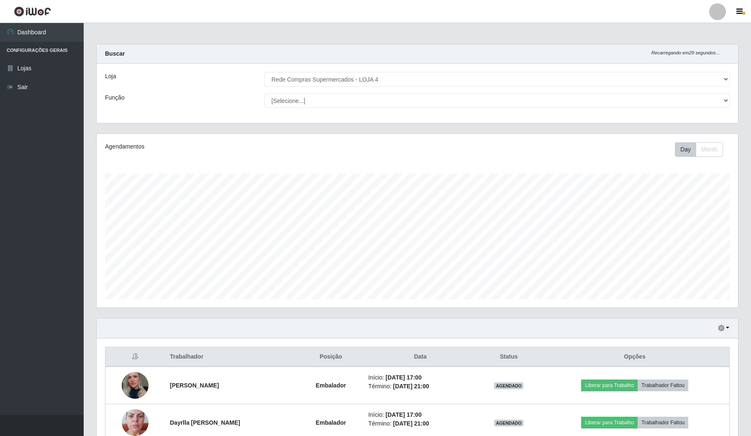  What do you see at coordinates (635, 357) in the screenshot?
I see `th: Opções` at bounding box center [635, 357].